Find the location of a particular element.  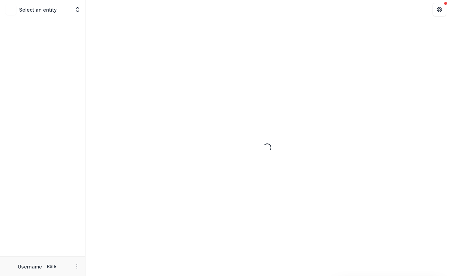

button: More is located at coordinates (77, 267).